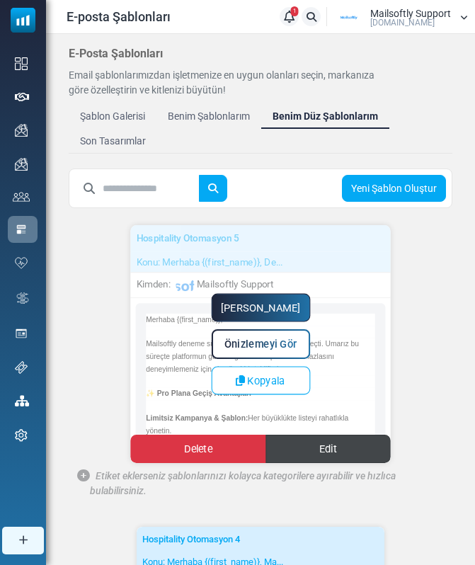 The image size is (475, 565). Describe the element at coordinates (328, 449) in the screenshot. I see `span: Edit` at that location.